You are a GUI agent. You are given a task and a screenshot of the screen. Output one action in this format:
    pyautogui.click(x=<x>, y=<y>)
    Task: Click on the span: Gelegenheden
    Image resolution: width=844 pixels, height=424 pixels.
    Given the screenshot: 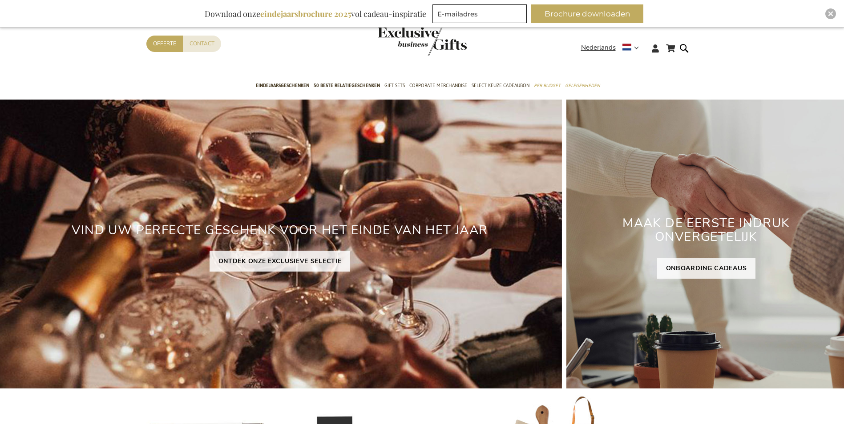 What is the action you would take?
    pyautogui.click(x=582, y=85)
    